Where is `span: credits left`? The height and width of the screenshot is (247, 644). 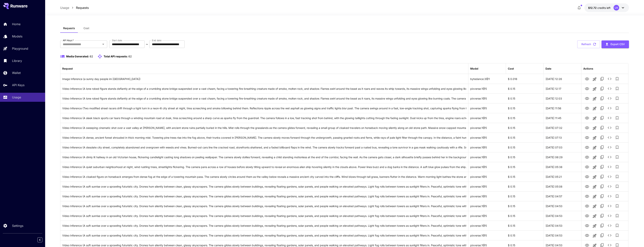
span: credits left is located at coordinates (604, 7).